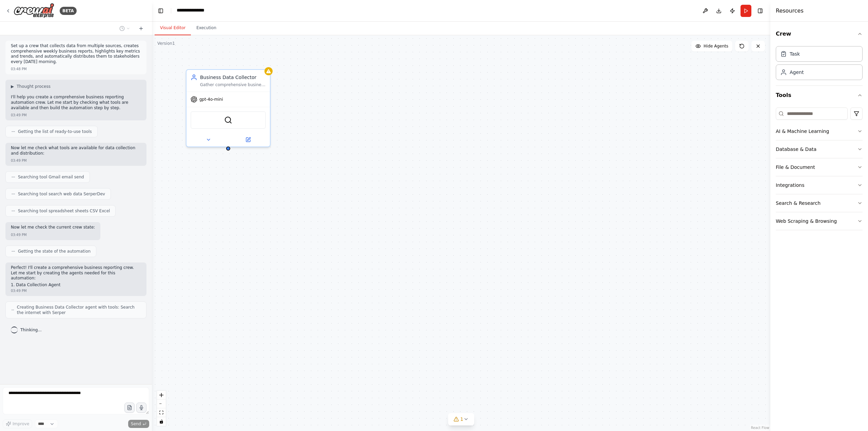 The height and width of the screenshot is (431, 868). I want to click on div: Search & Research, so click(798, 203).